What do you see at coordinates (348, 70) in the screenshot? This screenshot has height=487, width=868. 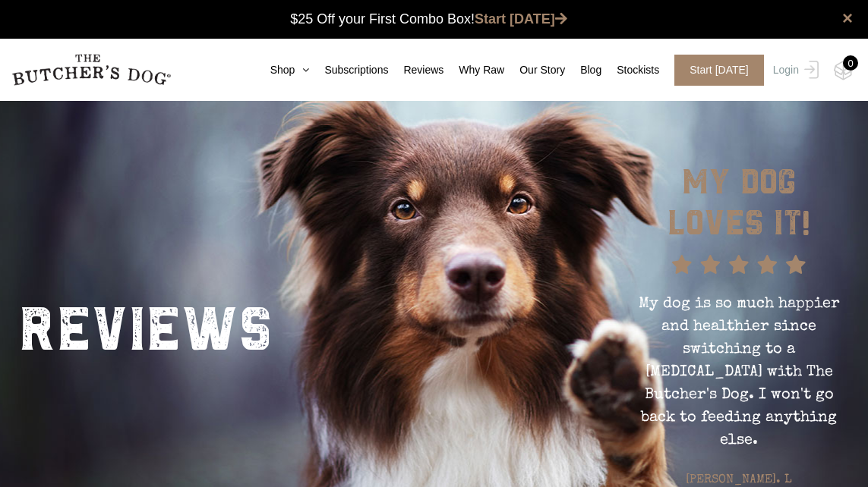 I see `a: Subscriptions` at bounding box center [348, 70].